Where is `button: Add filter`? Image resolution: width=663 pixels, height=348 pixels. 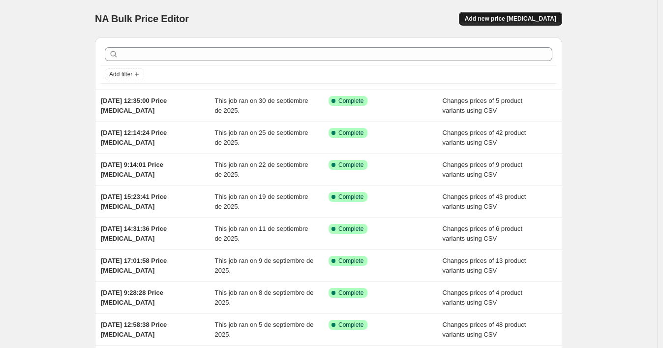 button: Add filter is located at coordinates (124, 74).